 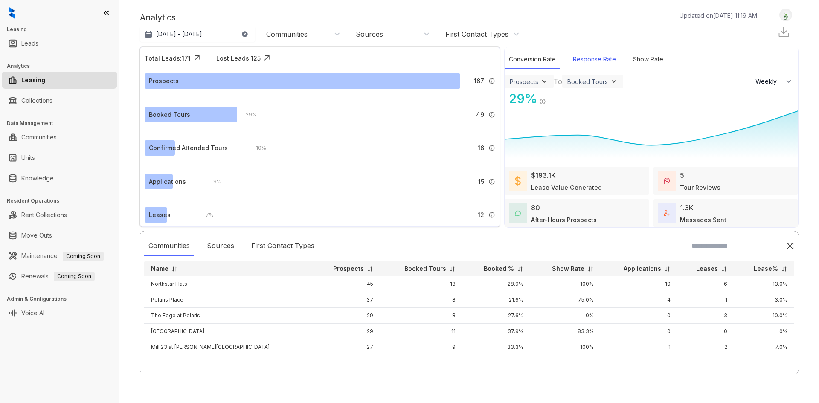 What do you see at coordinates (764, 284) in the screenshot?
I see `td: 13.0%` at bounding box center [764, 284].